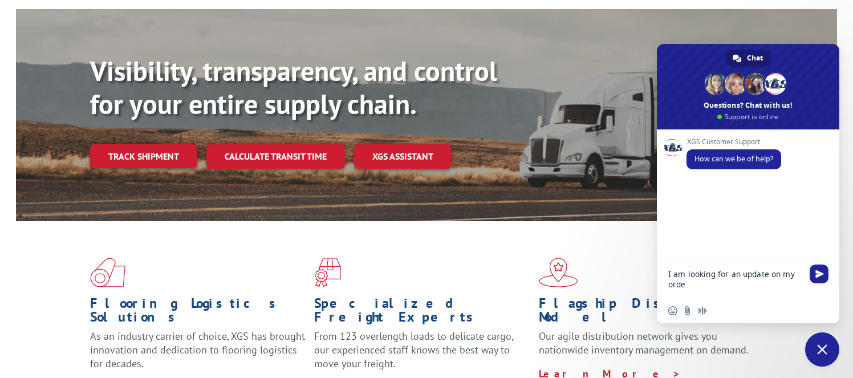  I want to click on img: xgs-icon-focused-on-flooring-red, so click(327, 273).